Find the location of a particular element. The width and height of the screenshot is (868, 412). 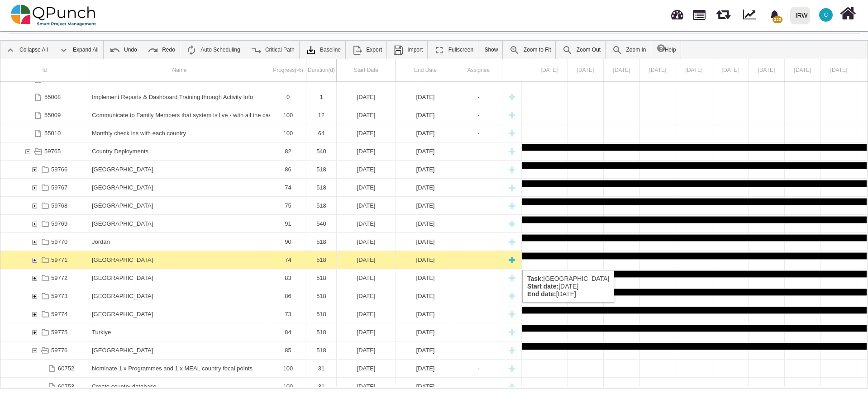

img: ic_redo_24.f94b082.png is located at coordinates (153, 51).